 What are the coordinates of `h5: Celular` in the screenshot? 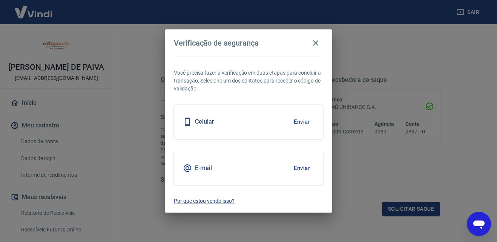 It's located at (204, 122).